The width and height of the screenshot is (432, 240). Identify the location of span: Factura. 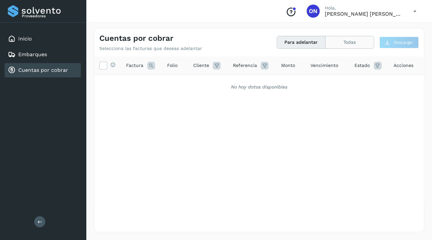
(135, 65).